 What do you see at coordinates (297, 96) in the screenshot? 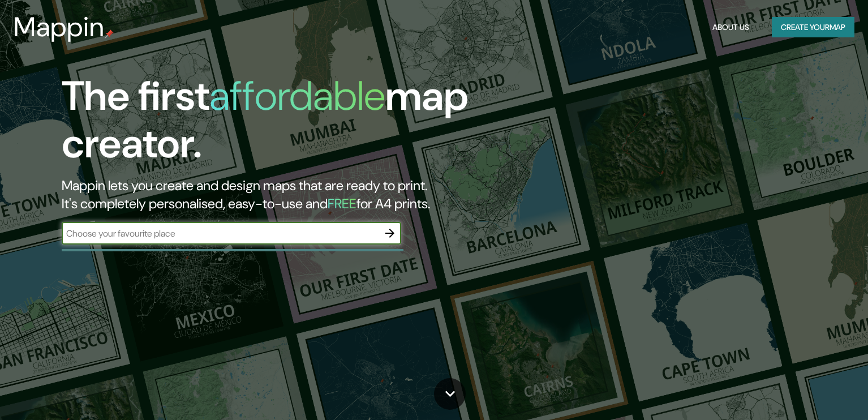
I see `h1: affordable` at bounding box center [297, 96].